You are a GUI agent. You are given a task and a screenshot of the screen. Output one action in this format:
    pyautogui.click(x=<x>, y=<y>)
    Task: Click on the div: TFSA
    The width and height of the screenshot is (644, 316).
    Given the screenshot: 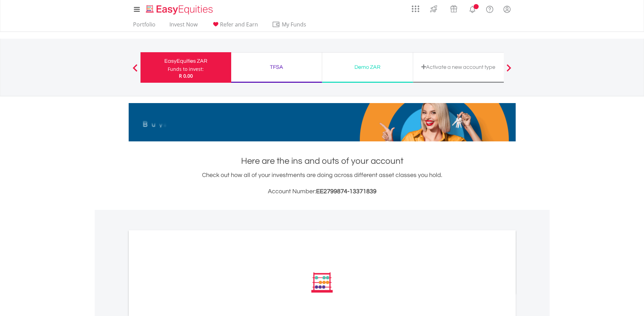 What is the action you would take?
    pyautogui.click(x=276, y=67)
    